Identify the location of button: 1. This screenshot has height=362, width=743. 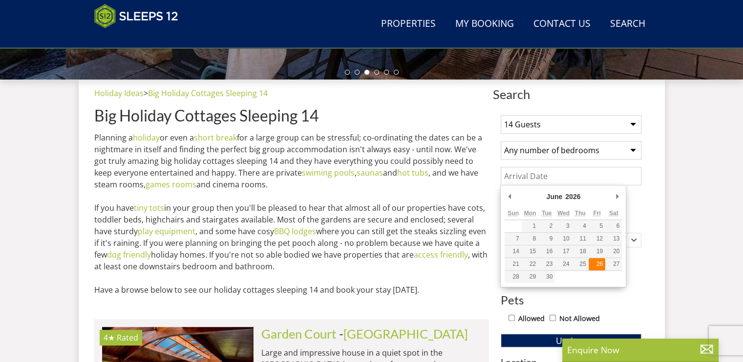
(530, 226).